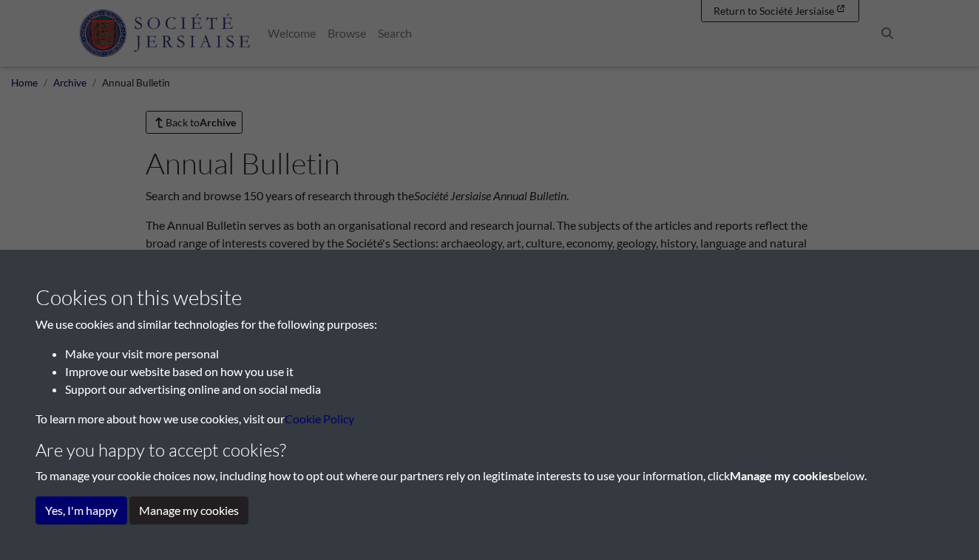 The height and width of the screenshot is (560, 979). I want to click on a: learn more about cookies, so click(319, 419).